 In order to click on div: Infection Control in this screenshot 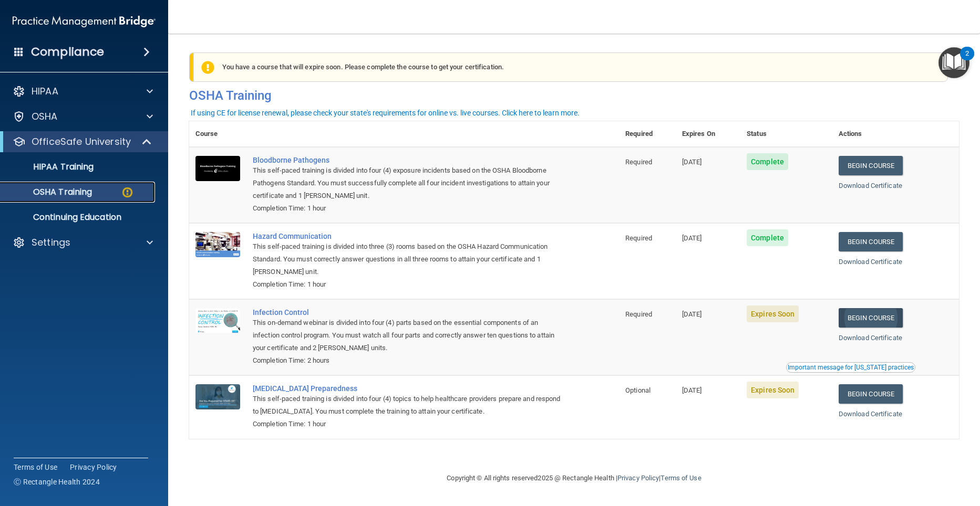, I will do `click(409, 313)`.